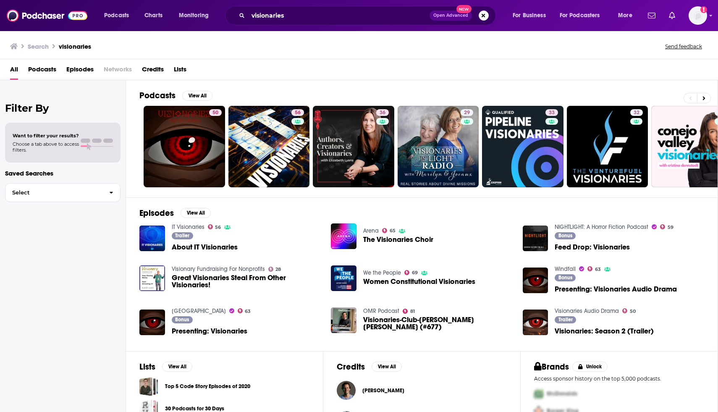 The image size is (718, 412). Describe the element at coordinates (149, 386) in the screenshot. I see `span: Top 5 Code Story Episodes of 2020` at that location.